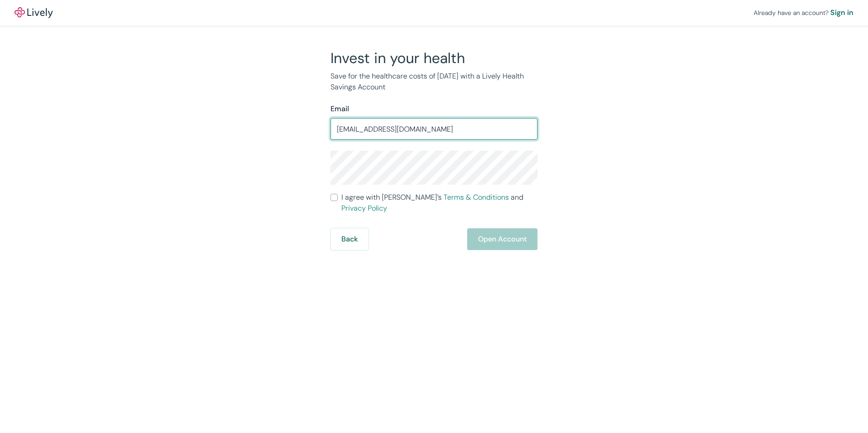 This screenshot has width=868, height=433. Describe the element at coordinates (434, 58) in the screenshot. I see `h2: Invest in your health` at that location.